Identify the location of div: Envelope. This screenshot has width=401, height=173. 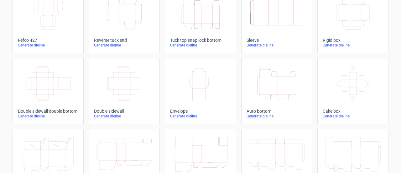
(200, 111).